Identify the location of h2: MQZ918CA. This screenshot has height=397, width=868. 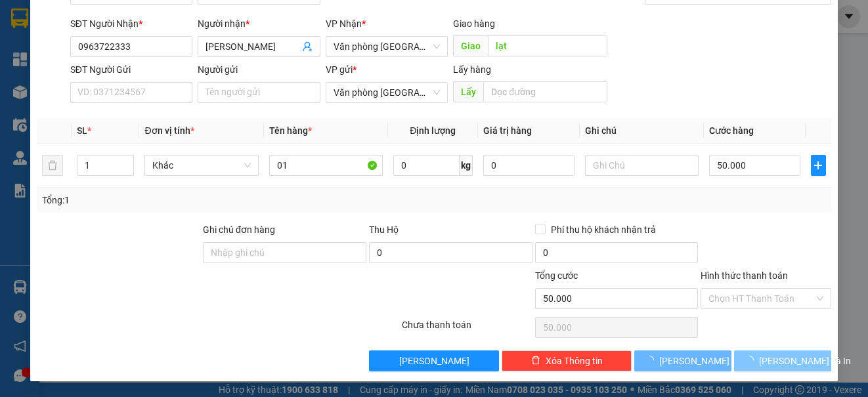
(56, 56).